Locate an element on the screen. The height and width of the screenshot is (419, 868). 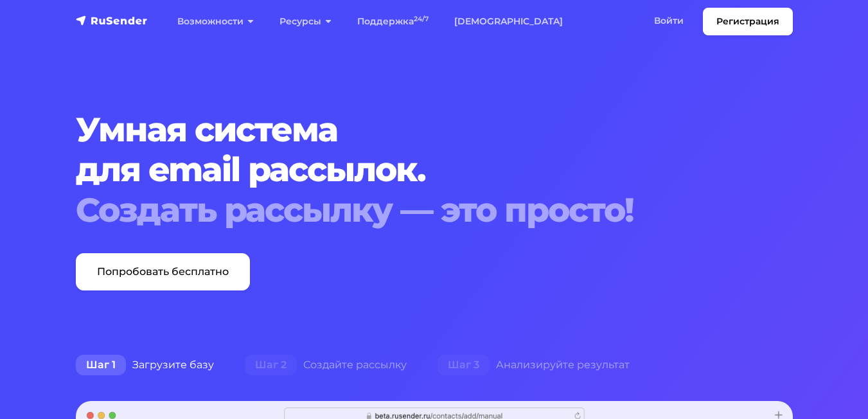
a: Регистрация is located at coordinates (748, 21).